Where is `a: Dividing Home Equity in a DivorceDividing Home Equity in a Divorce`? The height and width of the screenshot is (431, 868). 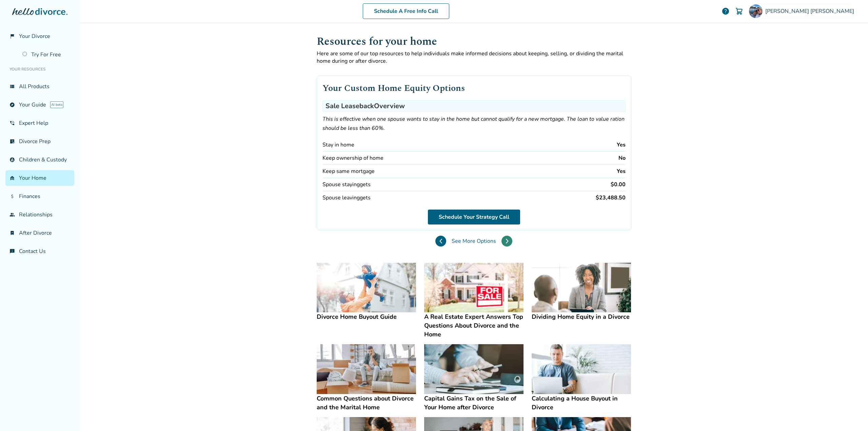 a: Dividing Home Equity in a DivorceDividing Home Equity in a Divorce is located at coordinates (581, 292).